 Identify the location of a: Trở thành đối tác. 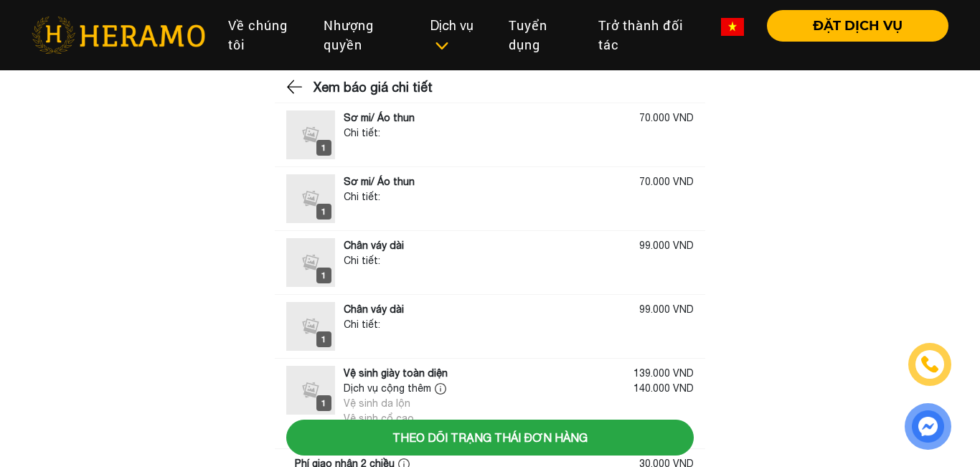
(648, 35).